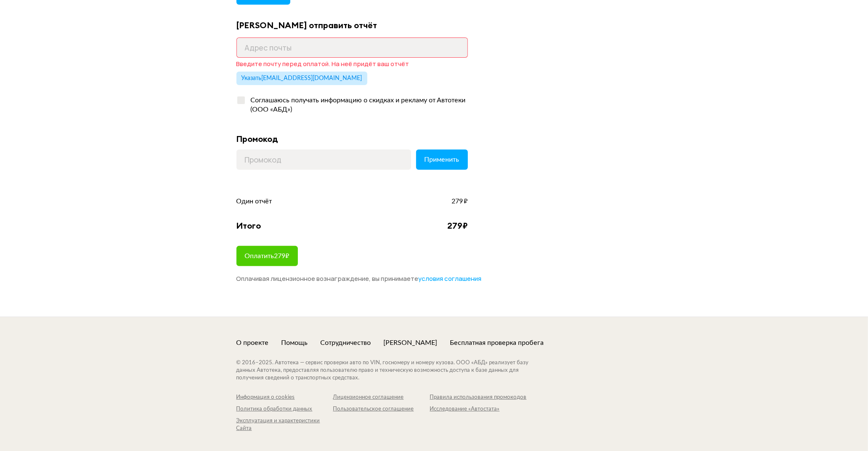  Describe the element at coordinates (285, 409) in the screenshot. I see `a: Политика обработки данных` at that location.